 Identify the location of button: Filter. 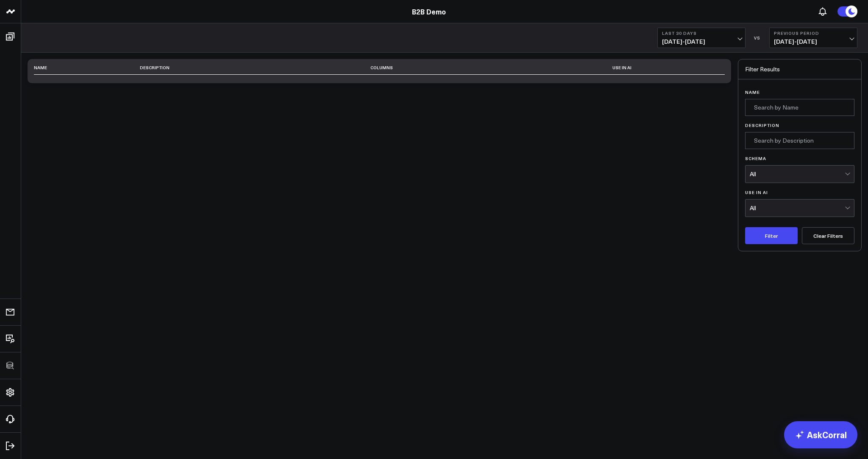
(772, 235).